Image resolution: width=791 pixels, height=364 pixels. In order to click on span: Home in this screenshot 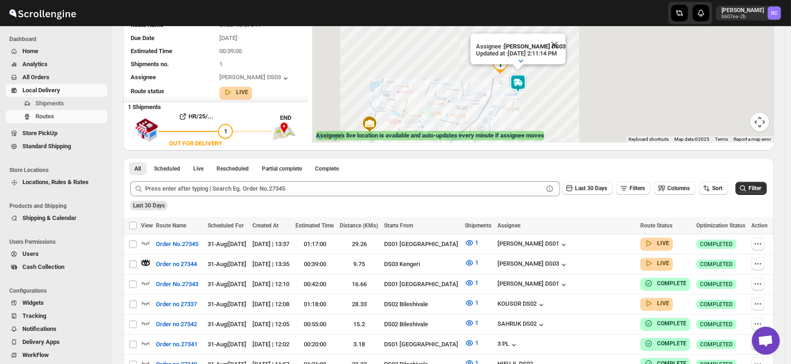, I will do `click(30, 51)`.